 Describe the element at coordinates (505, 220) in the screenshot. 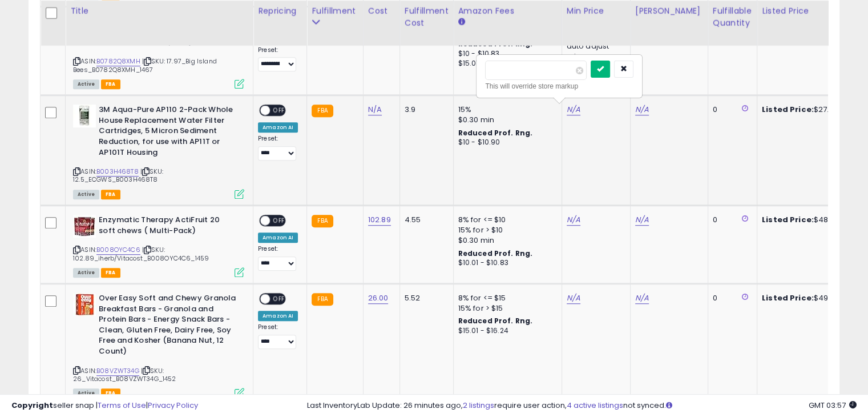

I see `div: 8% for <= $10` at that location.